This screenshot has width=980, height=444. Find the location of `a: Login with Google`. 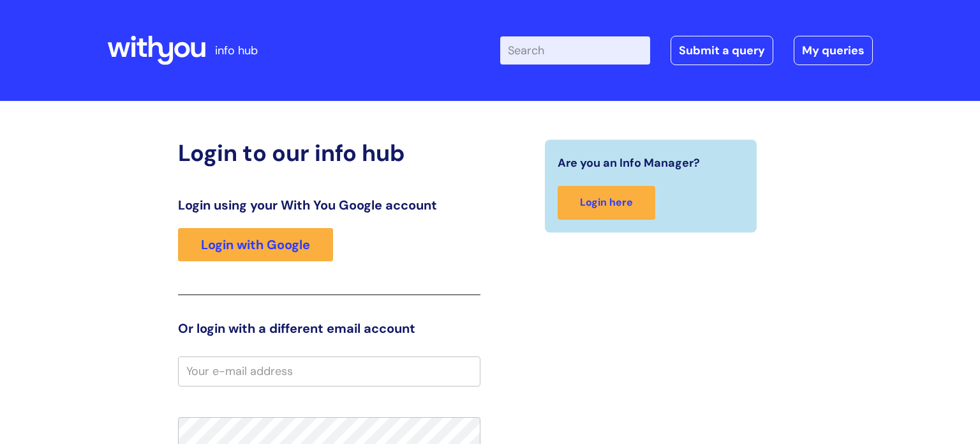

a: Login with Google is located at coordinates (255, 244).